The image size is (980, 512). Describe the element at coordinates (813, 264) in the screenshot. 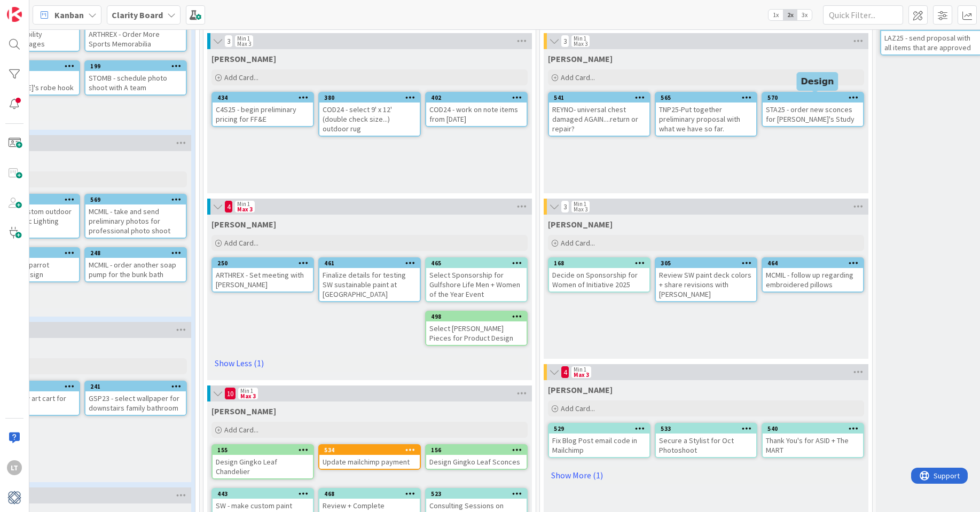

I see `div: 464` at that location.